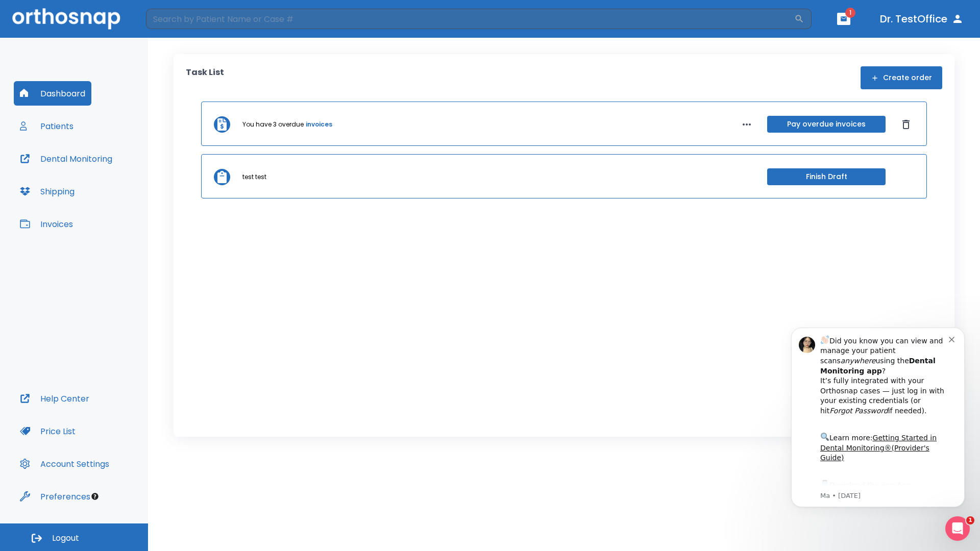 The image size is (980, 551). I want to click on a: Dental Monitoring, so click(66, 159).